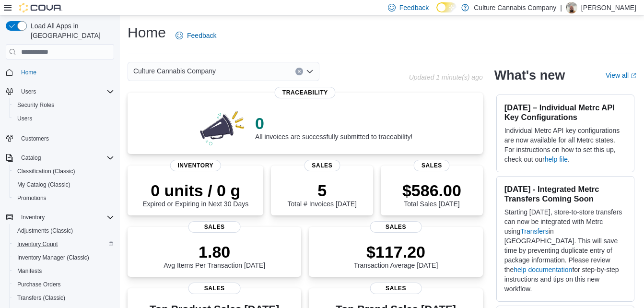 The height and width of the screenshot is (308, 644). I want to click on img: 0, so click(222, 127).